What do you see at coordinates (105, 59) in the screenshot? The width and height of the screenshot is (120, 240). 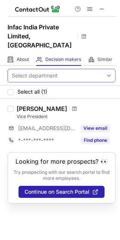 I see `span: Similar` at bounding box center [105, 59].